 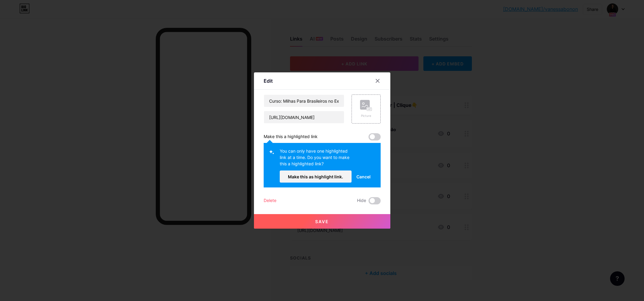 I want to click on span: Make this as highlight link., so click(x=315, y=177).